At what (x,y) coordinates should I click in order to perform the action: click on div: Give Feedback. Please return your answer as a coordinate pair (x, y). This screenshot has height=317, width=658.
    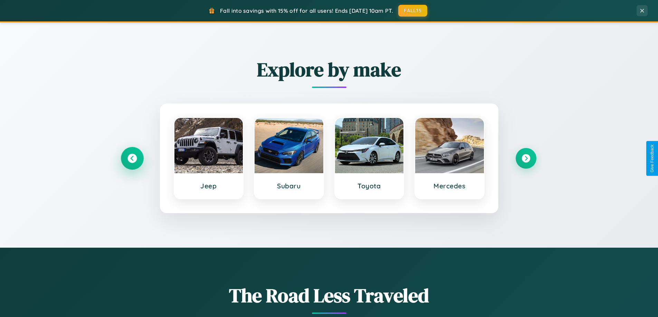
    Looking at the image, I should click on (652, 159).